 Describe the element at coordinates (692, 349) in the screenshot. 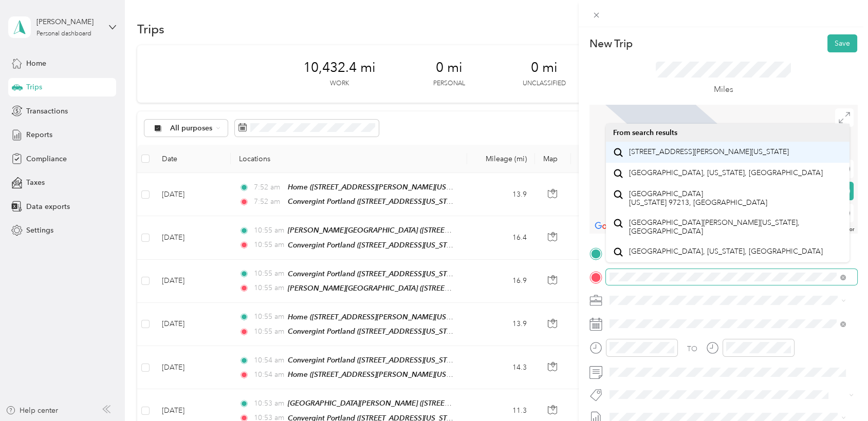

I see `div: TO` at that location.